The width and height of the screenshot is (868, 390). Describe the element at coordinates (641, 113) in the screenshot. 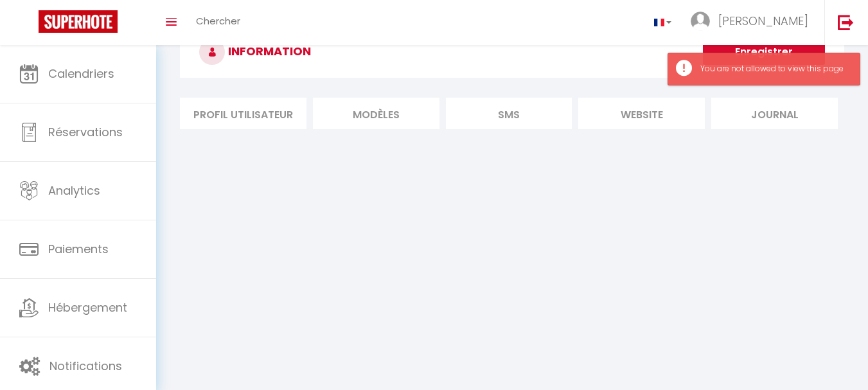

I see `li: website` at that location.